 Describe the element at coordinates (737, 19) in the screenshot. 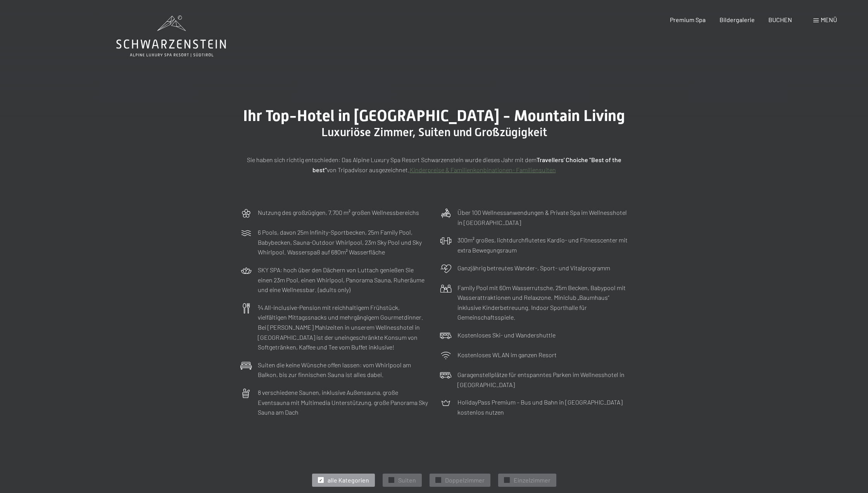

I see `a: Bildergalerie` at that location.